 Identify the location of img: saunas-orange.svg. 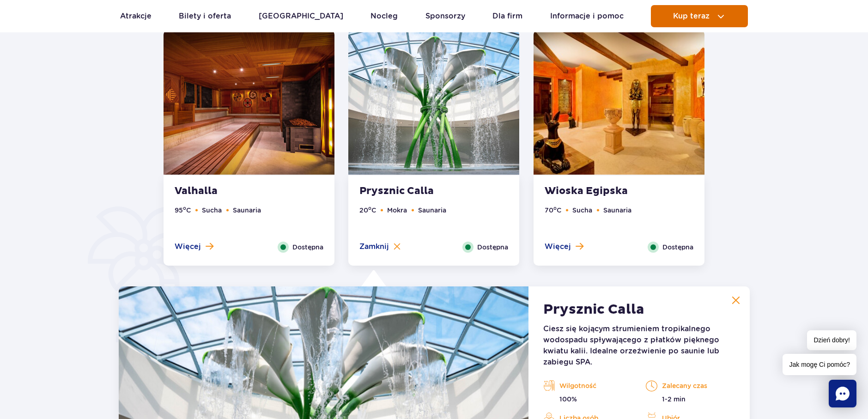
(549, 385).